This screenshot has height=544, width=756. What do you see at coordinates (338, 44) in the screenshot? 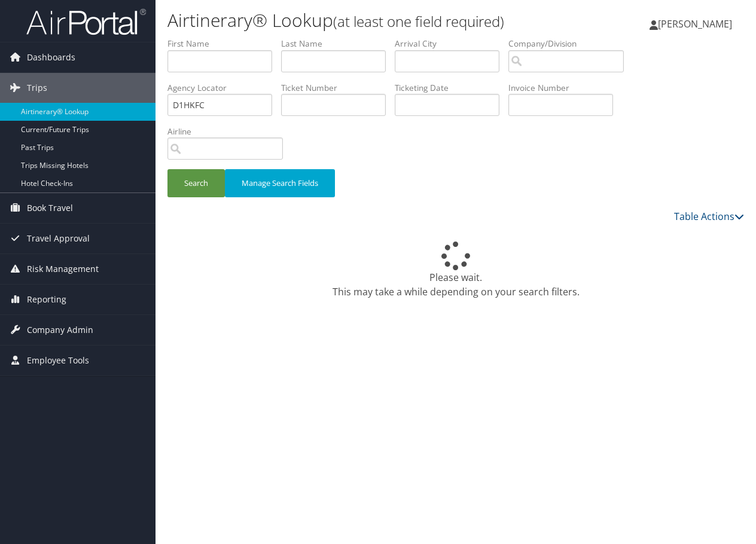
I see `label: Last Name` at bounding box center [338, 44].